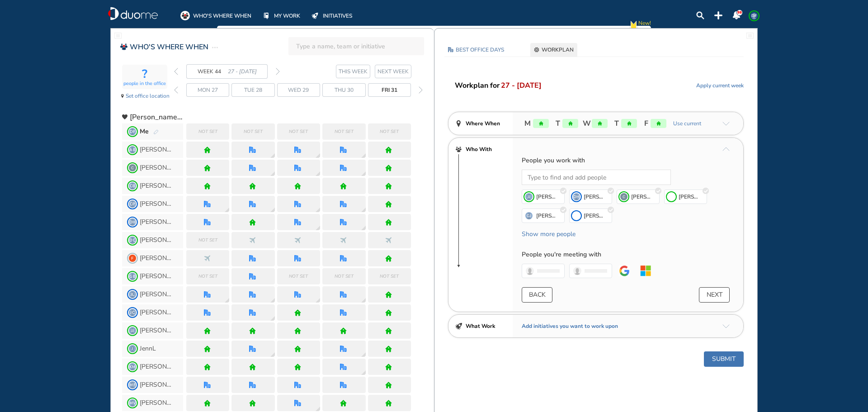  Describe the element at coordinates (645, 123) in the screenshot. I see `span: F` at that location.